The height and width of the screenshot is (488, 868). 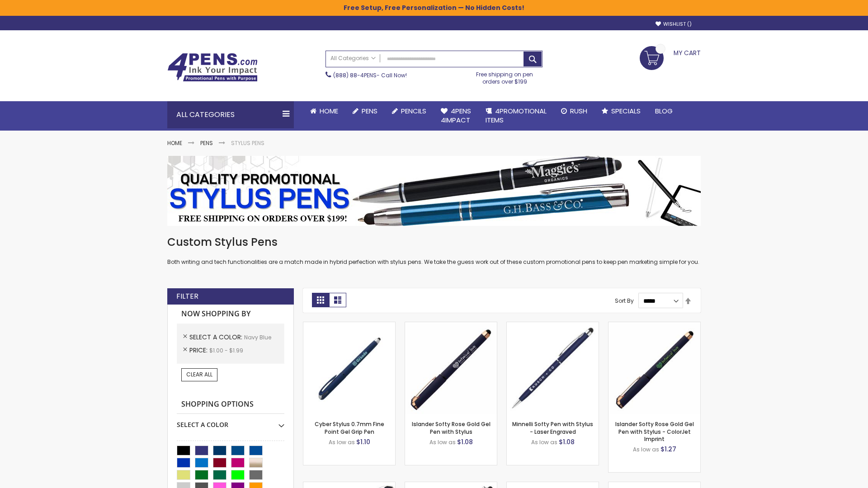 What do you see at coordinates (350, 428) in the screenshot?
I see `a: Cyber Stylus 0.7mm Fine Point Gel Grip Pen` at bounding box center [350, 428].